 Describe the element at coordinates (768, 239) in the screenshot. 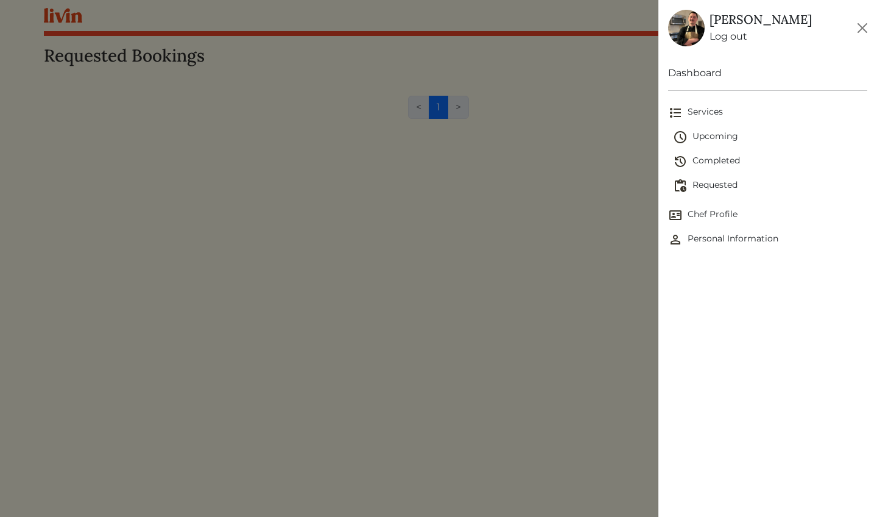

I see `span: Personal Information` at that location.